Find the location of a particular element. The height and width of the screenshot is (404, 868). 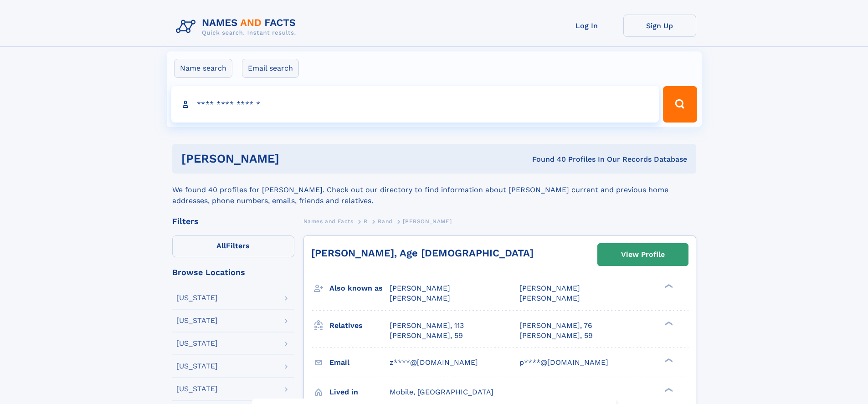

a: View Profile is located at coordinates (643, 255).